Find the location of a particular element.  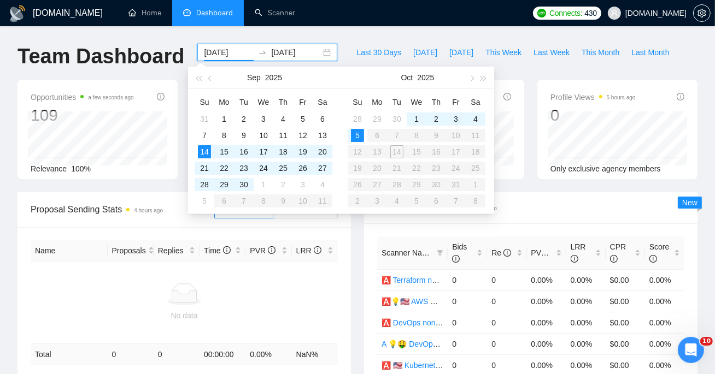

div: 14 is located at coordinates (204, 152).